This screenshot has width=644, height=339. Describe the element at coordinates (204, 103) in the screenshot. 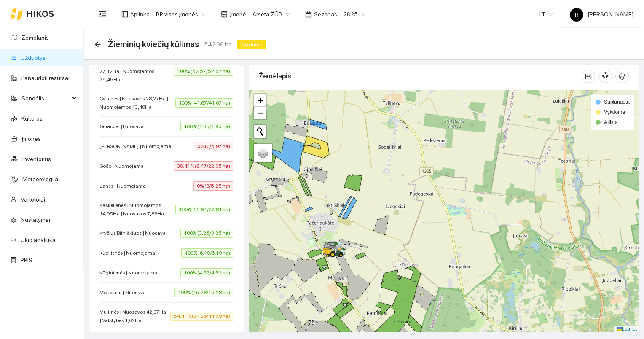

I see `span: 100% (41.67/41.67 ha)` at that location.